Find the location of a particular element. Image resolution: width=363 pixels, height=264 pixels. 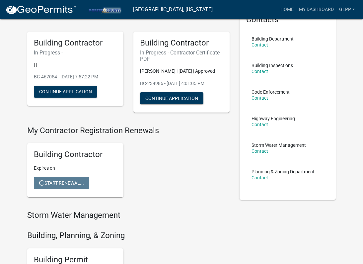

p: Building Inspections is located at coordinates (272, 65).